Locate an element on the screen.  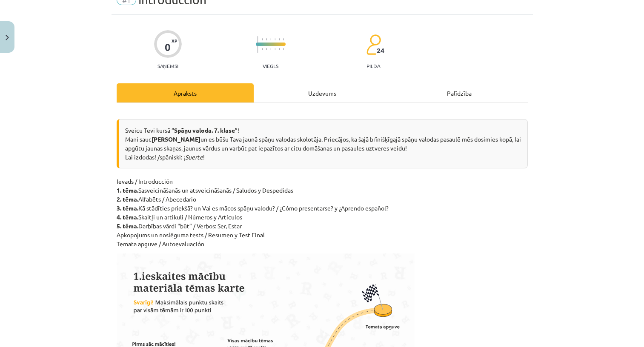
strong: 1. tēma. is located at coordinates (127, 190).